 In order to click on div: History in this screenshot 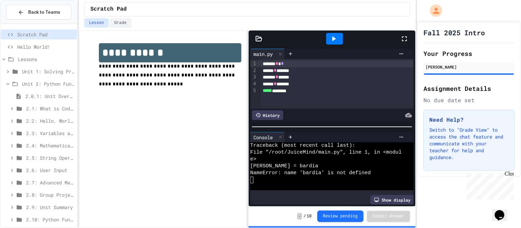, I will do `click(267, 115)`.